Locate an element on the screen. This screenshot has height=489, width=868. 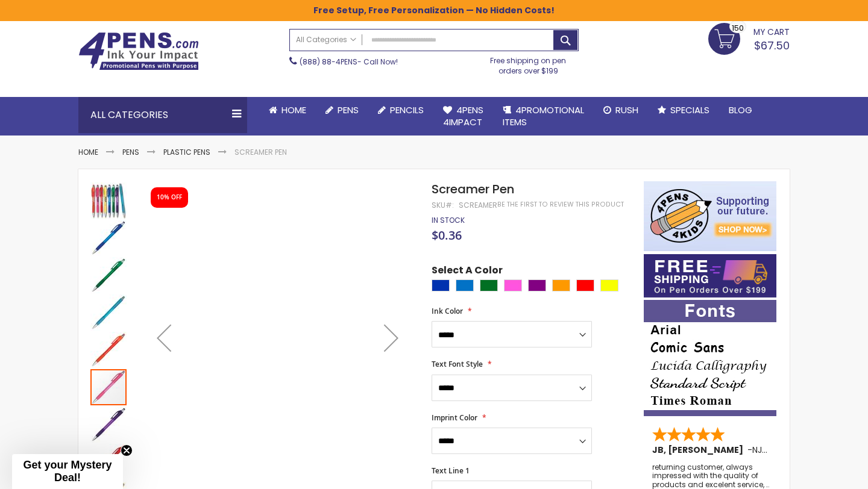
span: Screamer Pen is located at coordinates (473, 189).